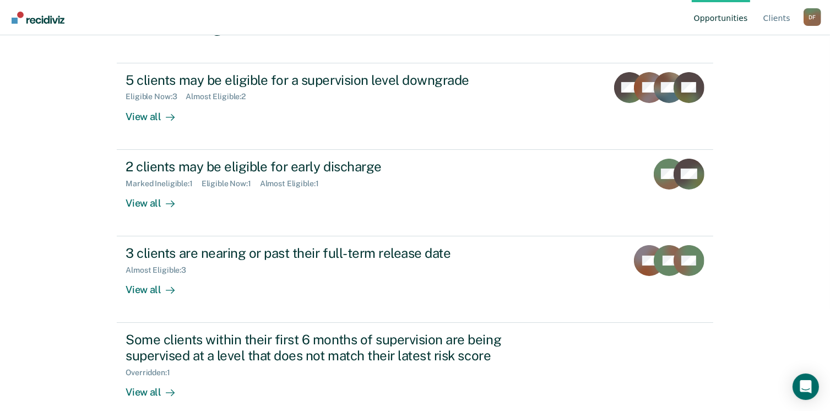 The image size is (830, 411). Describe the element at coordinates (812, 17) in the screenshot. I see `button: Profile dropdown button` at that location.